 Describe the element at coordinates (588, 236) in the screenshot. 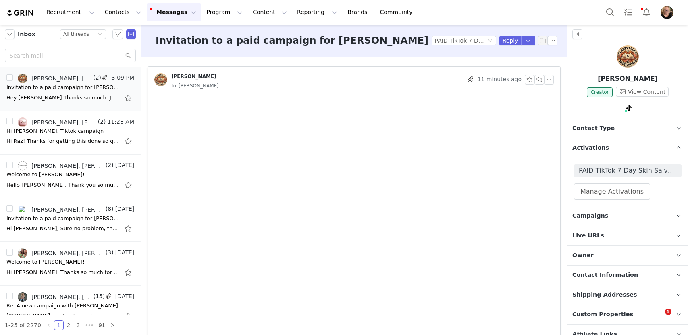

I see `span: Live URLs` at that location.